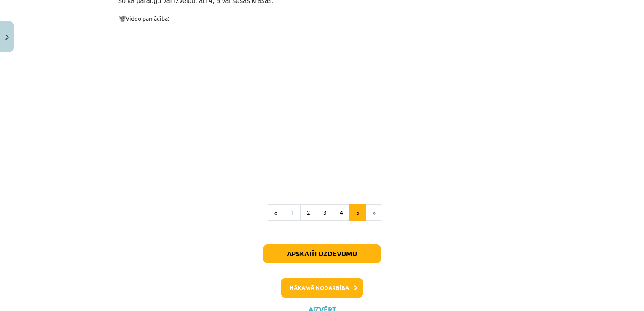 The width and height of the screenshot is (644, 311). I want to click on button: Nākamā nodarbība, so click(322, 288).